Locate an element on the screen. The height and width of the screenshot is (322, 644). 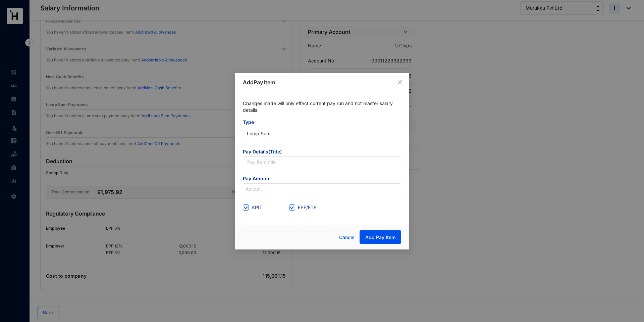
button: Cancel is located at coordinates (347, 237).